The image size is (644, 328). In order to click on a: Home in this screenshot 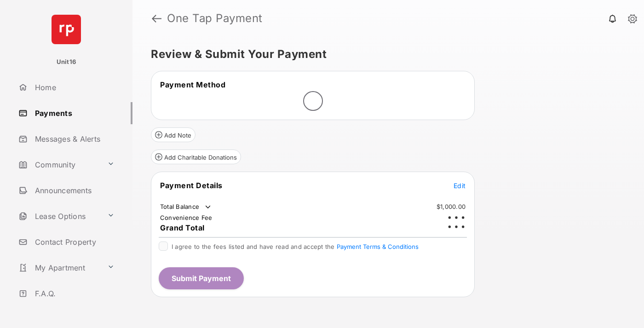, I will do `click(73, 87)`.